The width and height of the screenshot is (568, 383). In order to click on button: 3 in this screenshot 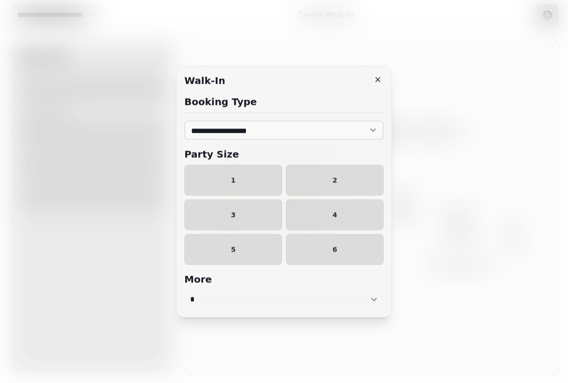, I will do `click(233, 215)`.